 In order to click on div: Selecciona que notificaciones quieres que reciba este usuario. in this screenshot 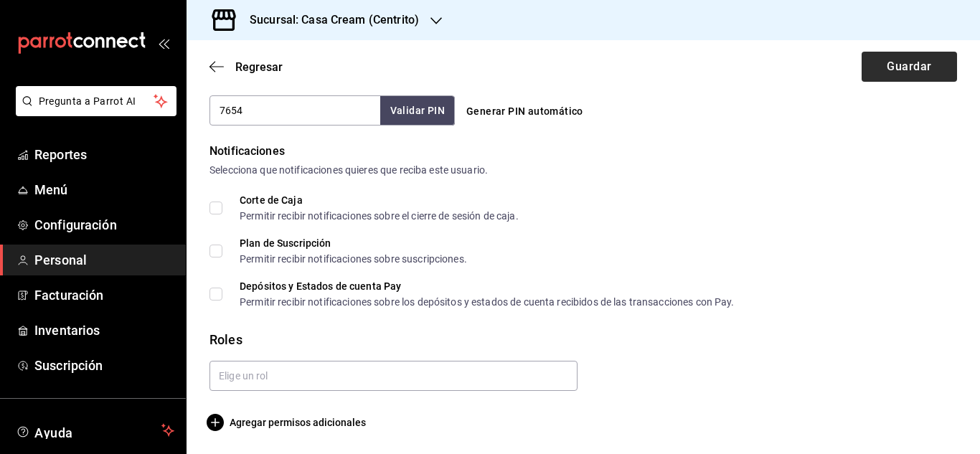, I will do `click(584, 170)`.